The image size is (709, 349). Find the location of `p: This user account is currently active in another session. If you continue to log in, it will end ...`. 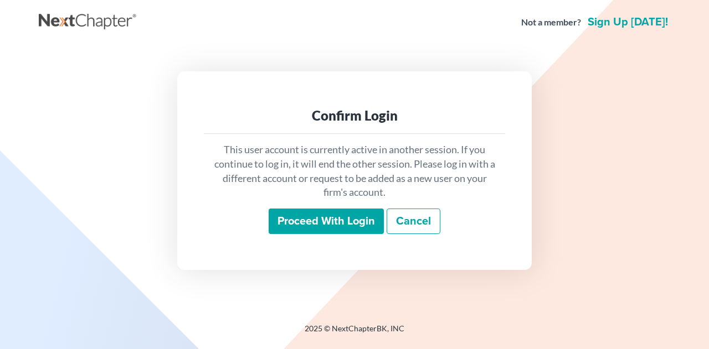

p: This user account is currently active in another session. If you continue to log in, it will end ... is located at coordinates (354, 171).